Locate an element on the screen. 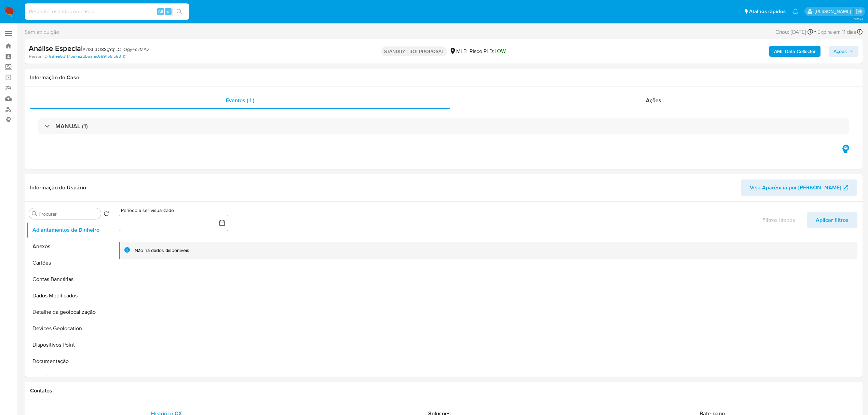 This screenshot has height=415, width=868. input: Procurar is located at coordinates (69, 214).